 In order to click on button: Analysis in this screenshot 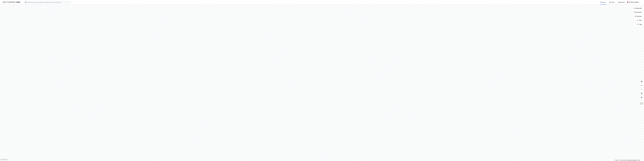, I will do `click(638, 16)`.